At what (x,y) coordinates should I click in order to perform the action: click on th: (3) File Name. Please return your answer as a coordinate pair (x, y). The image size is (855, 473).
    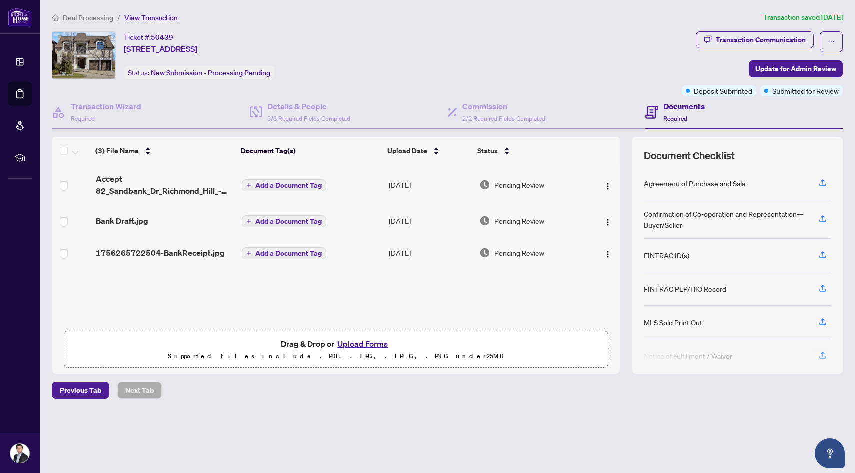
    Looking at the image, I should click on (164, 151).